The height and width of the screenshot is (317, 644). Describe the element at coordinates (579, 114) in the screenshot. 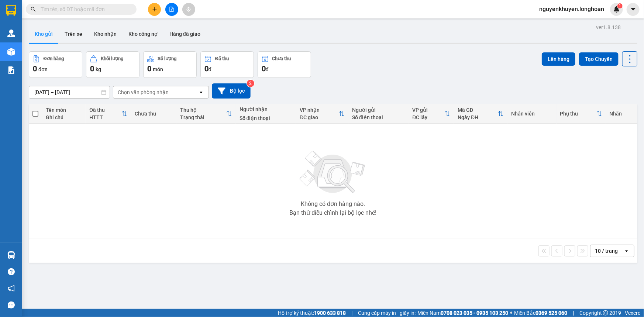

I see `div: Phụ thu` at that location.